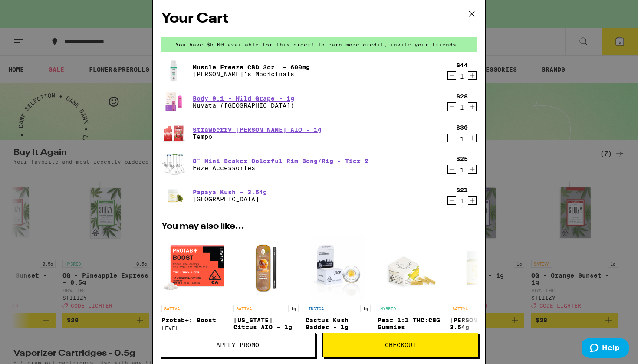 This screenshot has height=364, width=638. I want to click on img: Mary's Medicinals - Muscle Freeze CBD 3oz. - 600mg, so click(174, 71).